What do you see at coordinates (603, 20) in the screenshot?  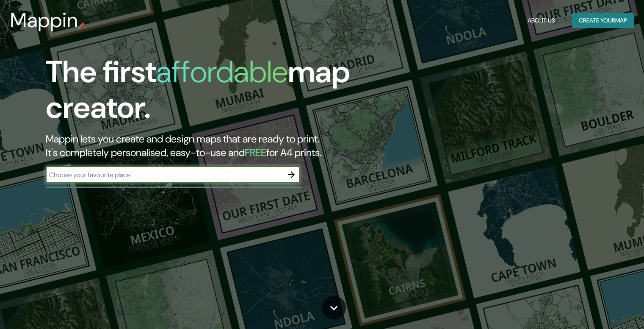 I see `button: Create yourmap` at bounding box center [603, 20].